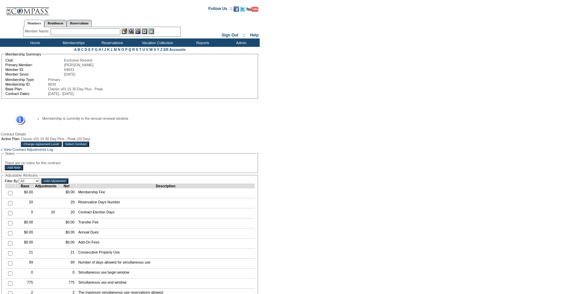 The height and width of the screenshot is (294, 573). I want to click on td: Simultaneous use end window, so click(165, 284).